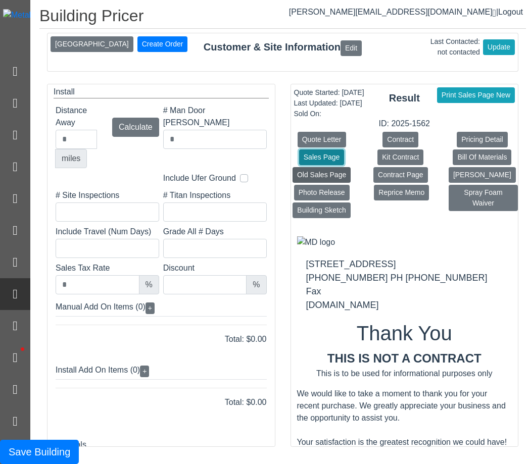 This screenshot has height=464, width=529. I want to click on button: Quote Letter, so click(322, 139).